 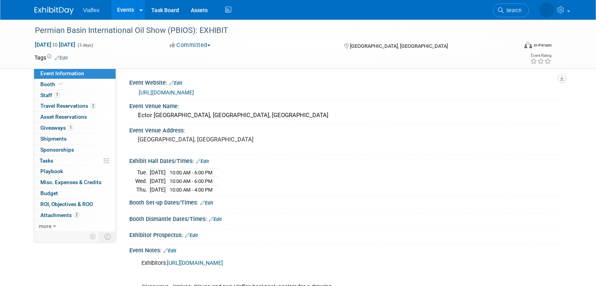 I want to click on span: ROI, Objectives & ROO, so click(x=67, y=204).